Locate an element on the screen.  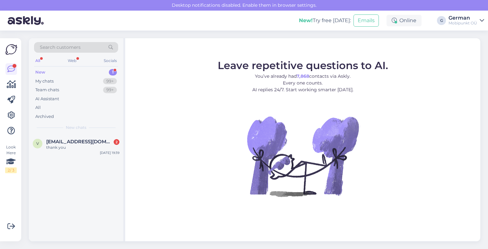
span: v is located at coordinates (38, 143).